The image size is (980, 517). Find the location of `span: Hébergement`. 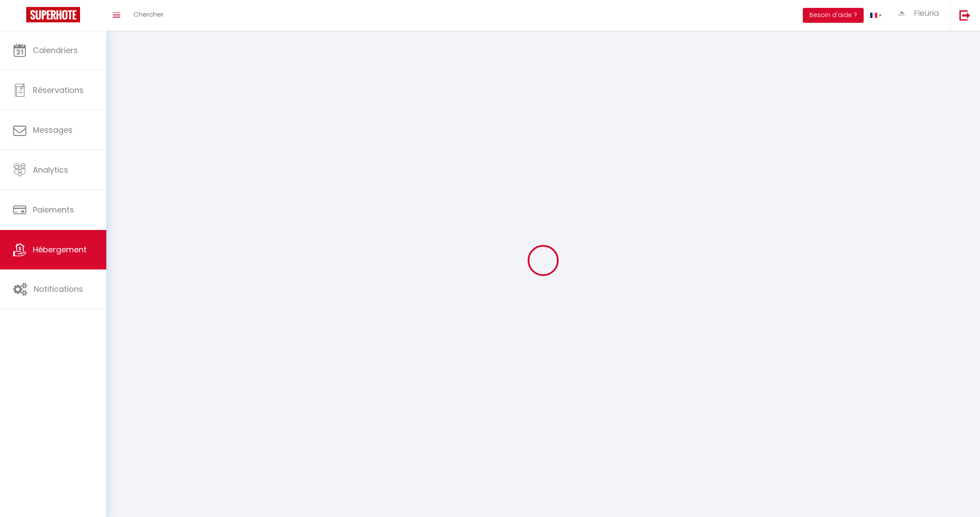

span: Hébergement is located at coordinates (60, 249).